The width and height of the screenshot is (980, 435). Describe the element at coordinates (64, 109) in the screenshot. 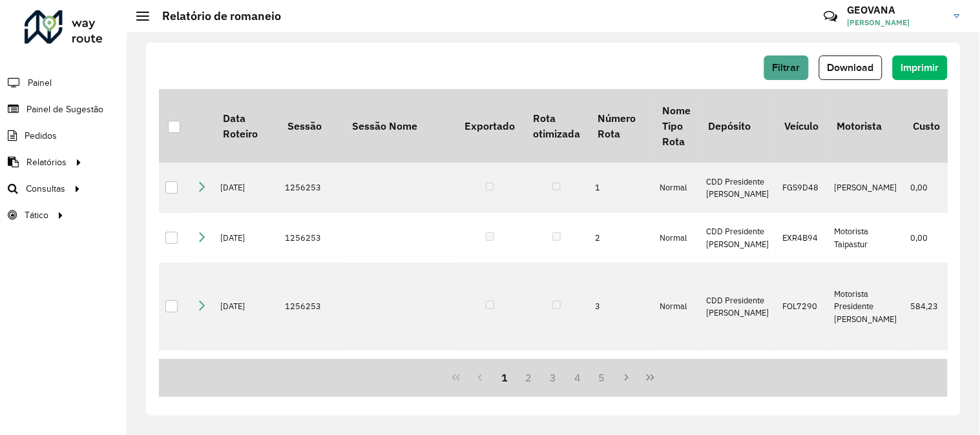

I see `span: Painel de Sugestão` at that location.